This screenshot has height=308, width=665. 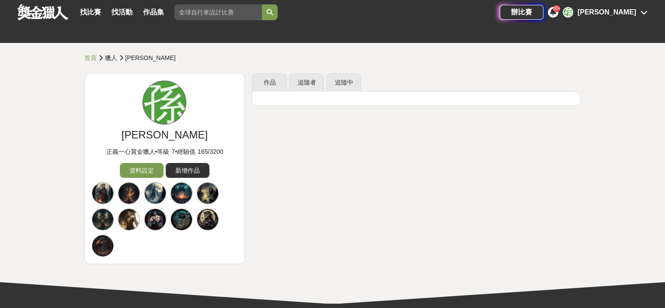 What do you see at coordinates (154, 12) in the screenshot?
I see `a: 作品集` at bounding box center [154, 12].